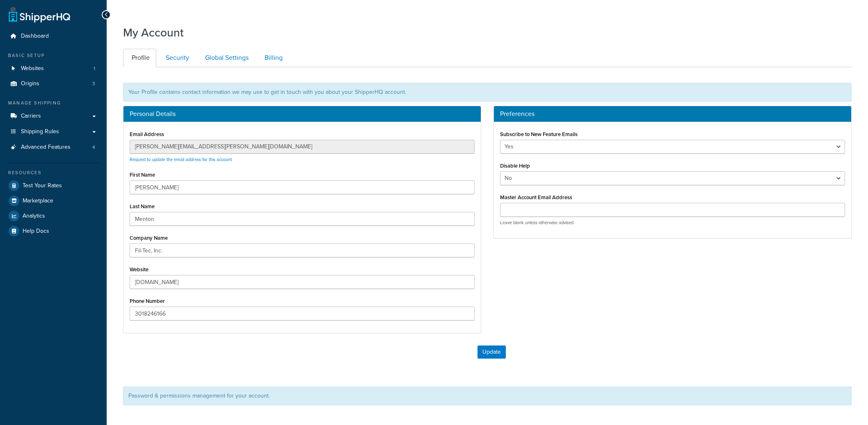  Describe the element at coordinates (142, 175) in the screenshot. I see `label: First Name` at that location.